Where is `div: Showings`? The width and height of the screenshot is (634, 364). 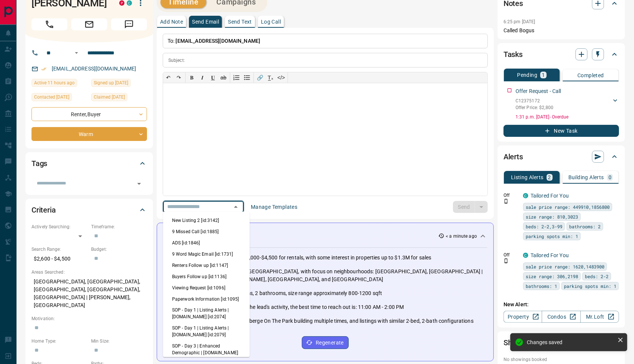
div: Showings is located at coordinates (561, 342).